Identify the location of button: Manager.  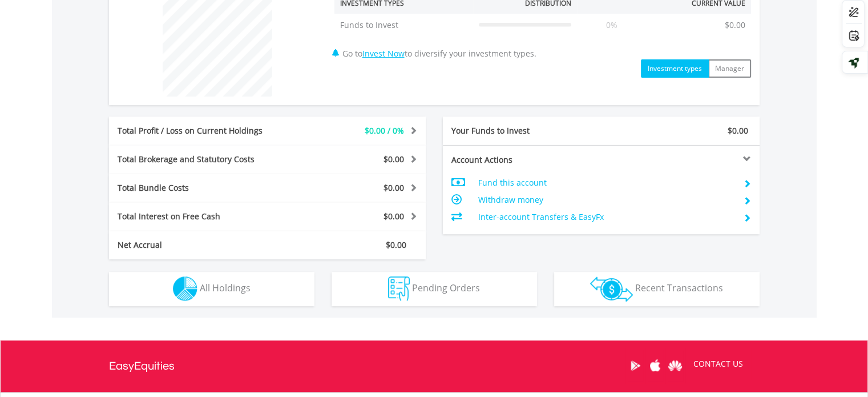
(730, 68).